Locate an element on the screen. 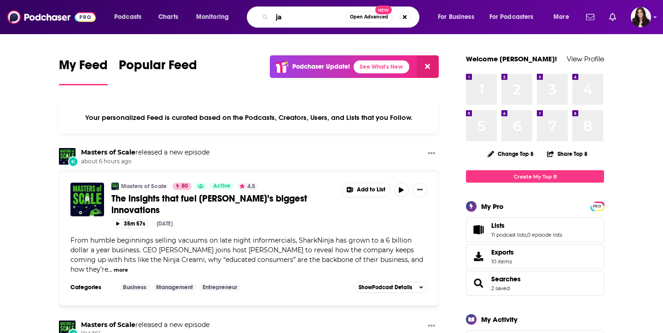 This screenshot has height=333, width=663. span: For Business is located at coordinates (456, 17).